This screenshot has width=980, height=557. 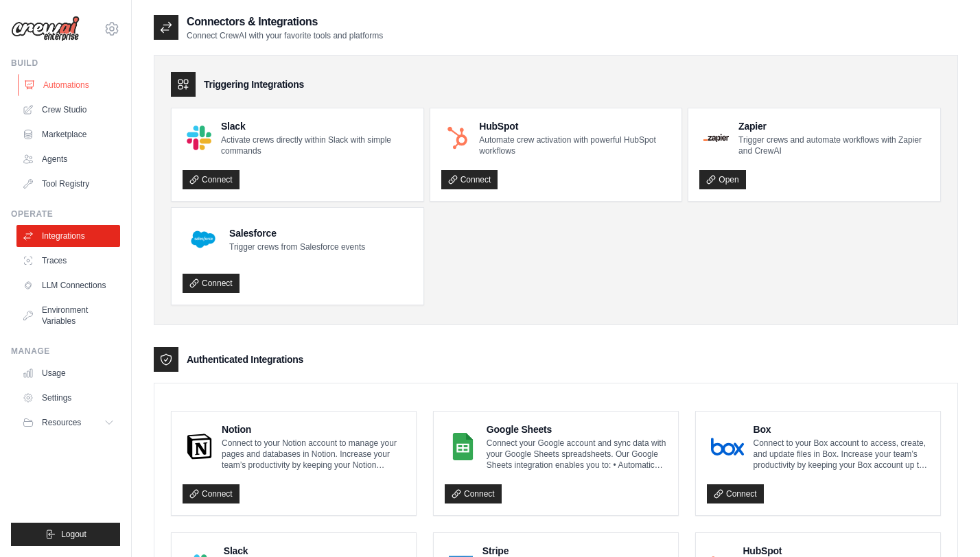 What do you see at coordinates (68, 398) in the screenshot?
I see `a: Settings` at bounding box center [68, 398].